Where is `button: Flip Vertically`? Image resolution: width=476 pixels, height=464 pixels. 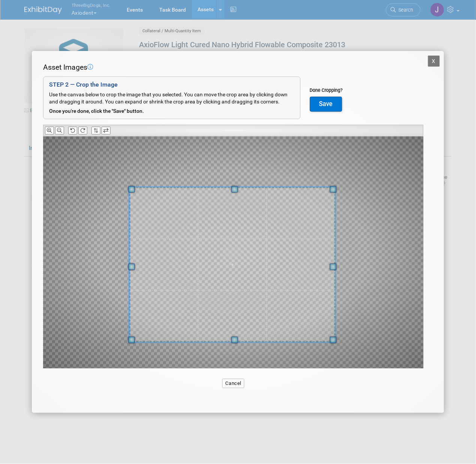
button: Flip Vertically is located at coordinates (96, 130).